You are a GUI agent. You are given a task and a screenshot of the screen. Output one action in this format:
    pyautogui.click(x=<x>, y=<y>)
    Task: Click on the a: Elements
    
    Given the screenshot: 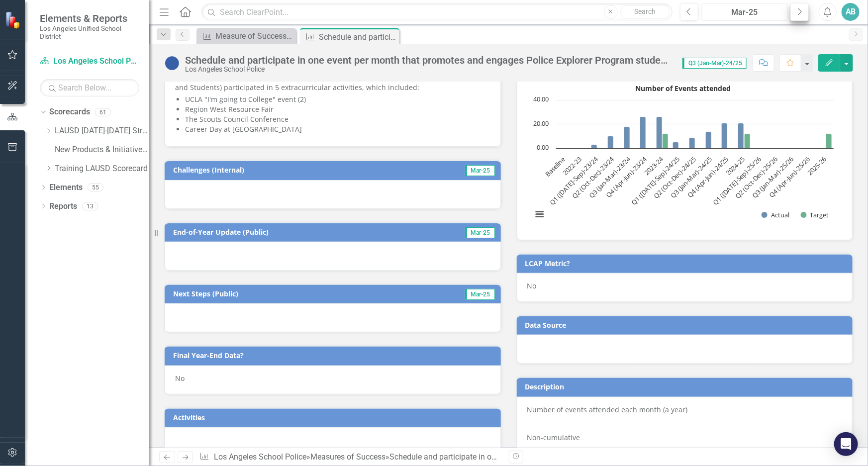 What is the action you would take?
    pyautogui.click(x=66, y=188)
    